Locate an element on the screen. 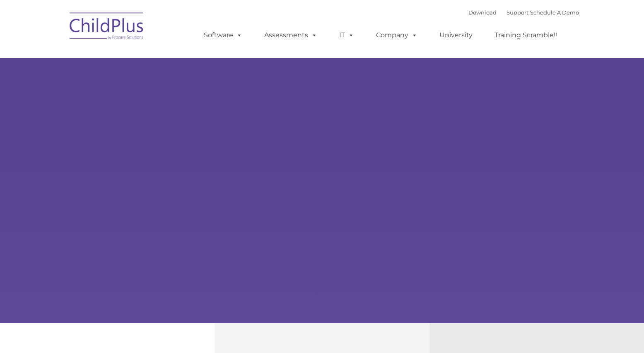  a: Company is located at coordinates (397, 35).